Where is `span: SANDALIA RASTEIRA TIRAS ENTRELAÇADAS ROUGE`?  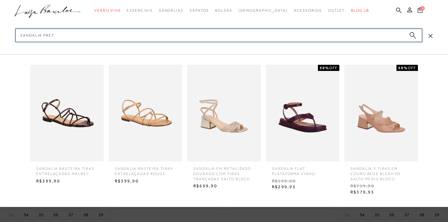 span: SANDALIA RASTEIRA TIRAS ENTRELAÇADAS ROUGE is located at coordinates (146, 169).